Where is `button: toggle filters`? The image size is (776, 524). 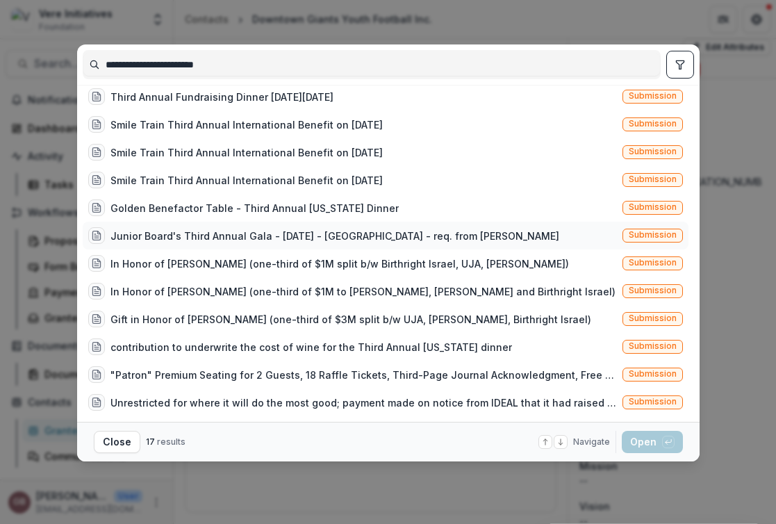 button: toggle filters is located at coordinates (680, 65).